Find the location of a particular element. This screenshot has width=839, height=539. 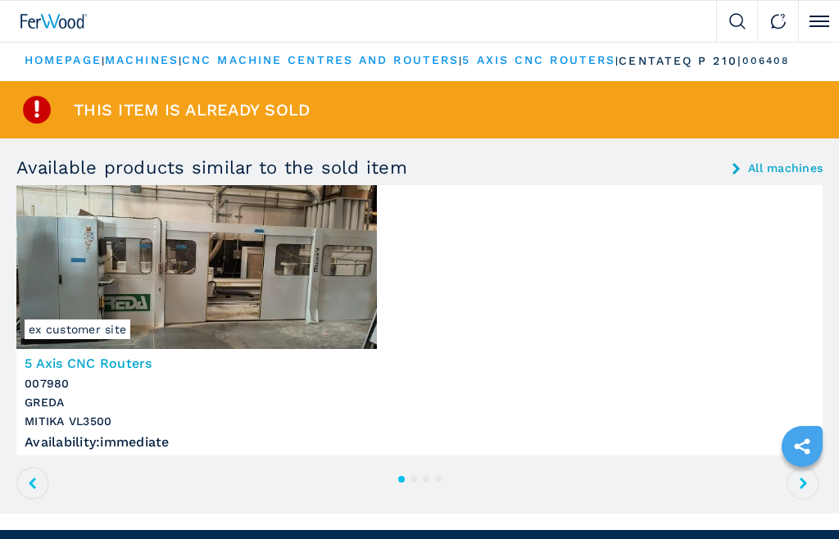

h3: 007980 GREDA MITIKA VL3500 is located at coordinates (419, 402).